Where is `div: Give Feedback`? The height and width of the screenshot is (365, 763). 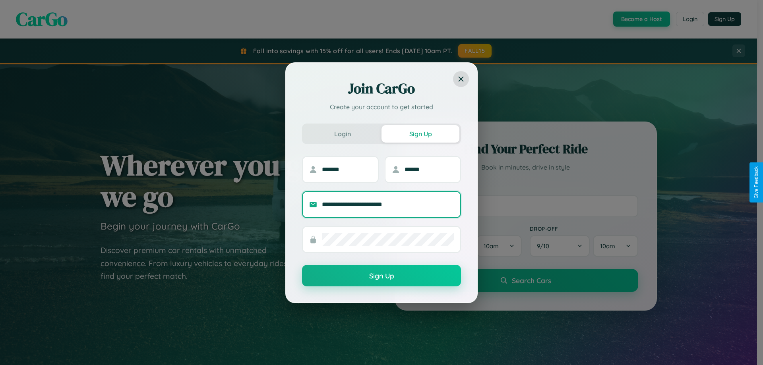
div: Give Feedback is located at coordinates (756, 182).